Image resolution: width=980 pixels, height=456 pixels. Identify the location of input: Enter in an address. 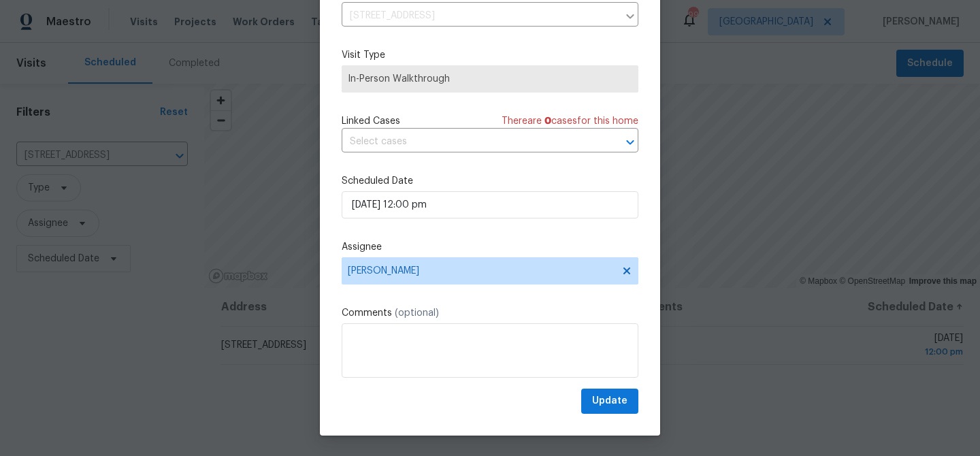
(480, 16).